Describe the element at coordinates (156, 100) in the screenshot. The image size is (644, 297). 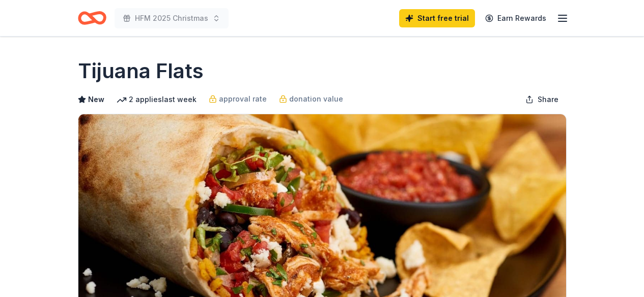
I see `div: 2 applies last week` at that location.